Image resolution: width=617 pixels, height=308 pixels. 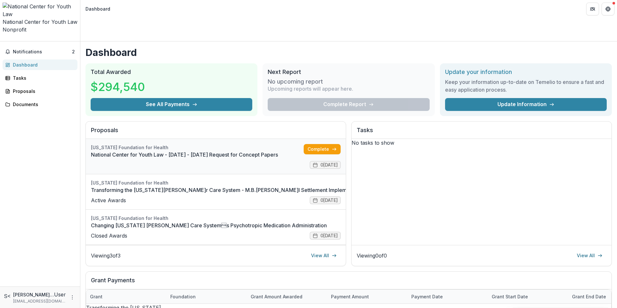 I want to click on h3: Keep your information up-to-date on Temelio to ensure a fast and easy application process., so click(x=526, y=86).